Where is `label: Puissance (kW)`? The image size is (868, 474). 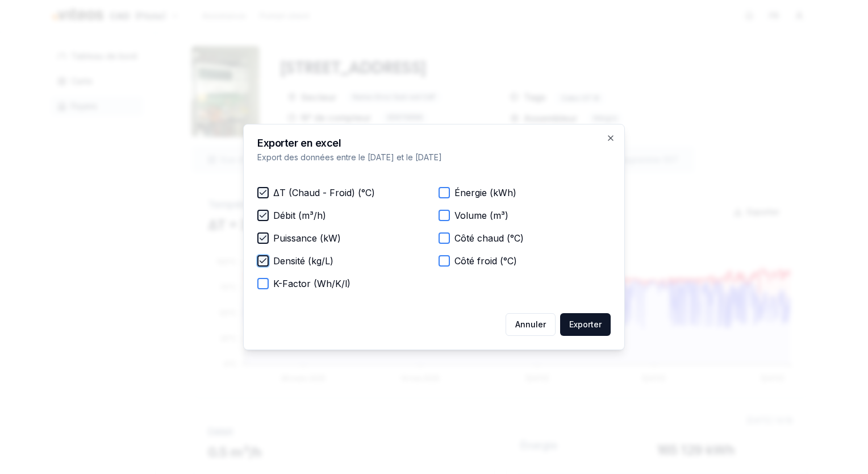
label: Puissance (kW) is located at coordinates (307, 238).